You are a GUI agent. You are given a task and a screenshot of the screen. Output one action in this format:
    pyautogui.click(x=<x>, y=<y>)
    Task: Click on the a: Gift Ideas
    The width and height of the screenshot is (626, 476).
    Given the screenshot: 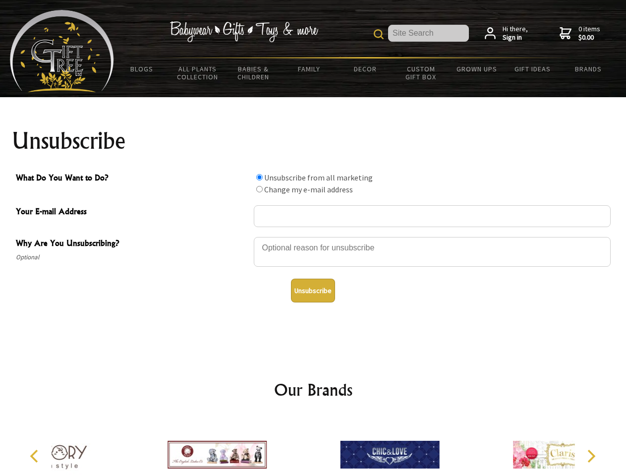 What is the action you would take?
    pyautogui.click(x=533, y=69)
    